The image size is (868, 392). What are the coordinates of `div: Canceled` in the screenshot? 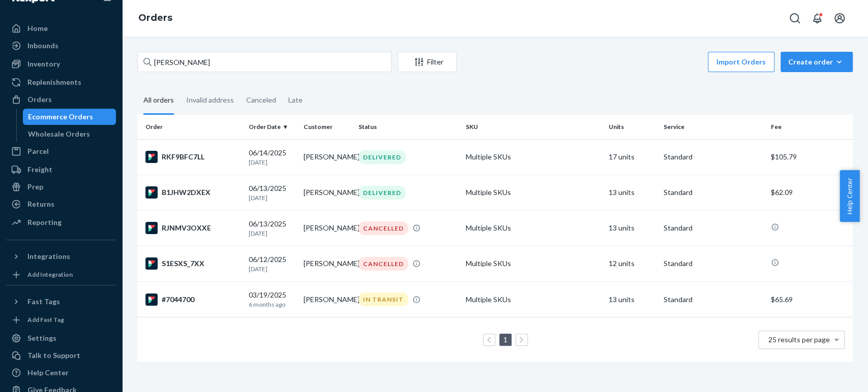 It's located at (261, 100).